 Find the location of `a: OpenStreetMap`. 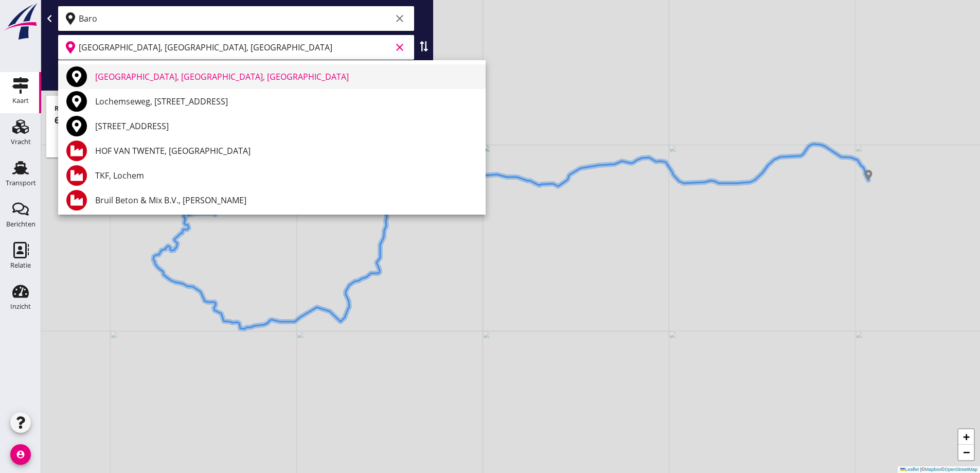

a: OpenStreetMap is located at coordinates (961, 470).